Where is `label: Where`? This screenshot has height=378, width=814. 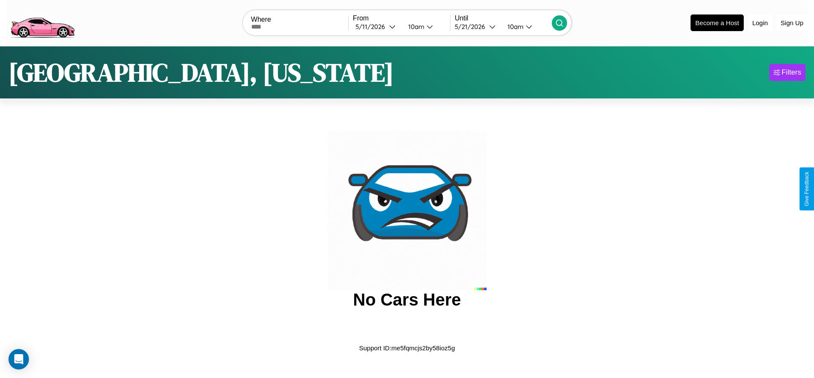 label: Where is located at coordinates (300, 20).